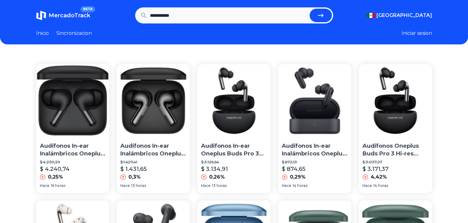  Describe the element at coordinates (63, 15) in the screenshot. I see `a: MercadoTrackBETA` at that location.